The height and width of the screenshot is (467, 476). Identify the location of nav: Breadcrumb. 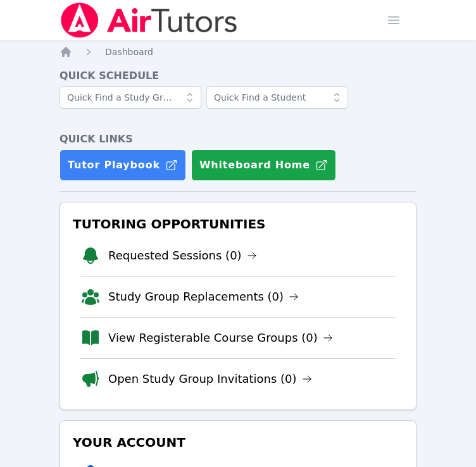
(238, 52).